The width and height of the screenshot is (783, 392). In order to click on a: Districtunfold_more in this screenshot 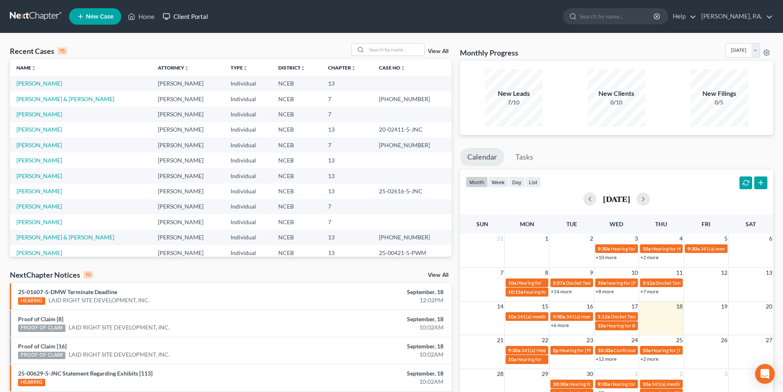, I will do `click(292, 67)`.